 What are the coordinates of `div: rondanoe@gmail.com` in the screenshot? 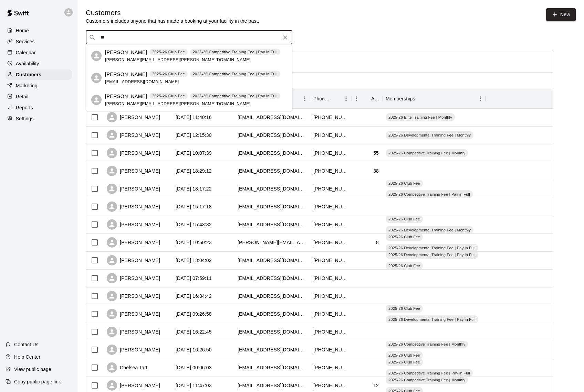 It's located at (272, 278).